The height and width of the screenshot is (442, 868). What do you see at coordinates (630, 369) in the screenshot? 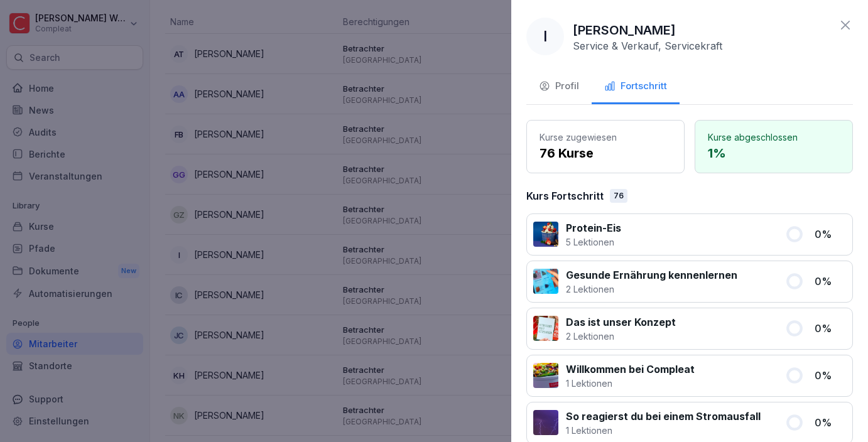
I see `p: Willkommen bei Compleat` at bounding box center [630, 369].